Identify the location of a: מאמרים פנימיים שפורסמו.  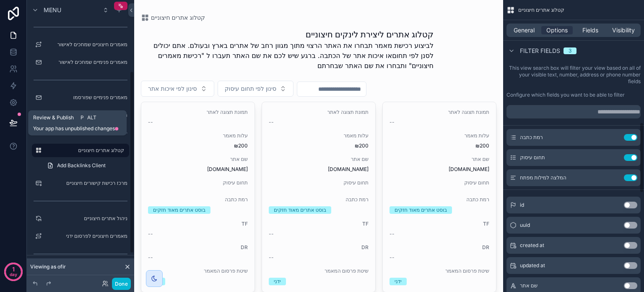
(81, 97).